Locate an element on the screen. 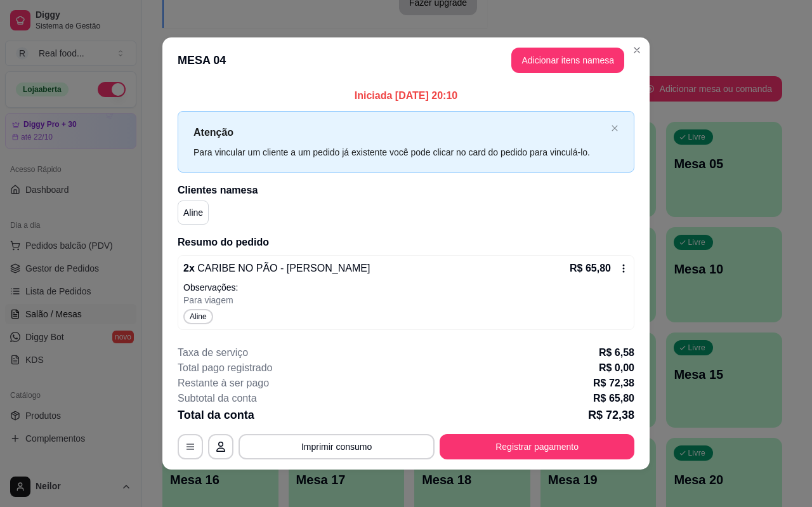 The height and width of the screenshot is (507, 812). button: Imprimir consumo is located at coordinates (336, 447).